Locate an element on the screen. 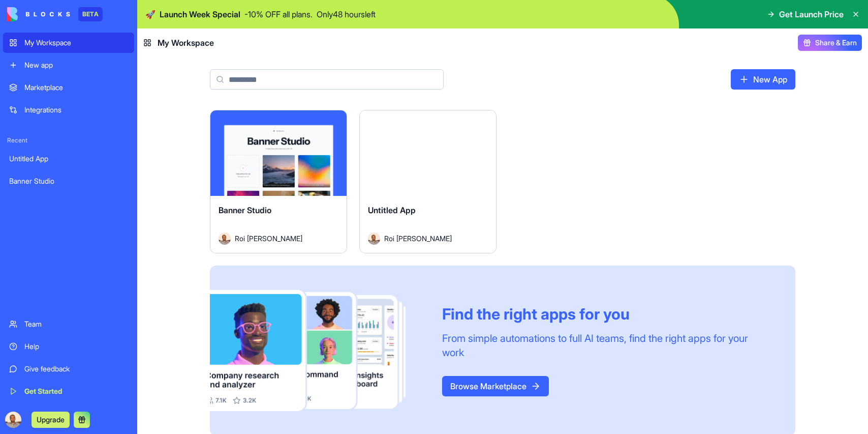 This screenshot has width=868, height=434. a: Get Started is located at coordinates (69, 391).